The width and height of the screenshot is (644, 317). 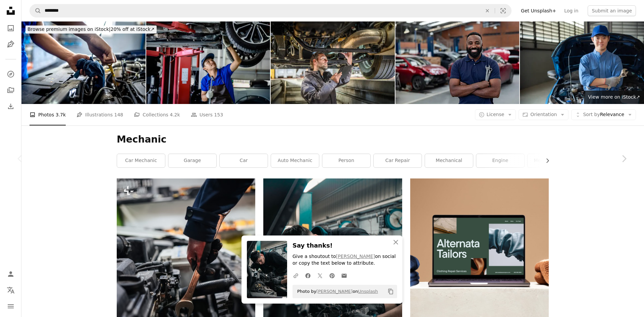 What do you see at coordinates (572, 11) in the screenshot?
I see `a: Log in` at bounding box center [572, 11].